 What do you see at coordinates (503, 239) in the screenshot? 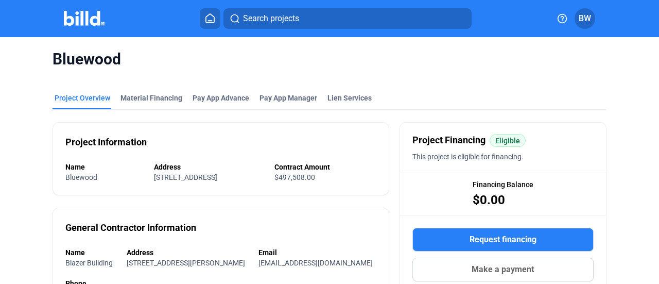
I see `button: Request financing` at bounding box center [503, 239].